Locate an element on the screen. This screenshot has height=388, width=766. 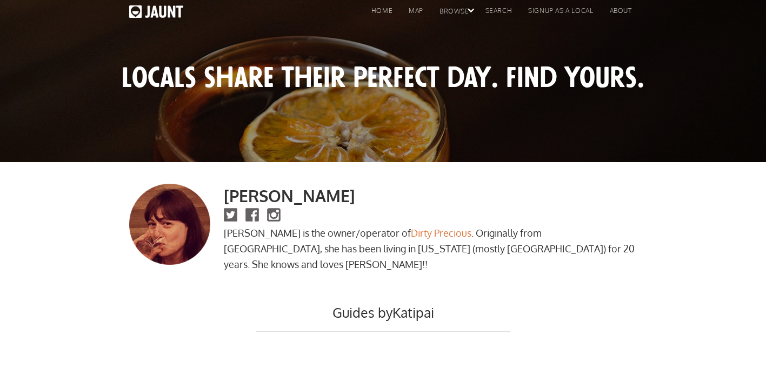
img: Jaunt logo is located at coordinates (156, 11).